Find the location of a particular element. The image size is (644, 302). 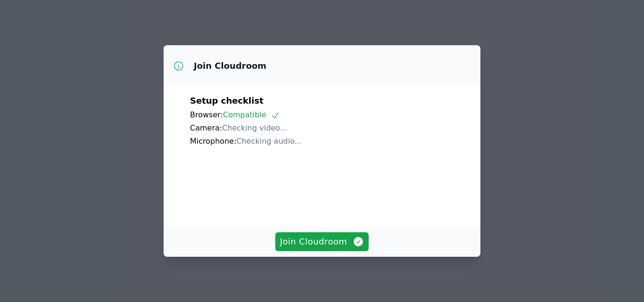

span: Compatible is located at coordinates (251, 114).